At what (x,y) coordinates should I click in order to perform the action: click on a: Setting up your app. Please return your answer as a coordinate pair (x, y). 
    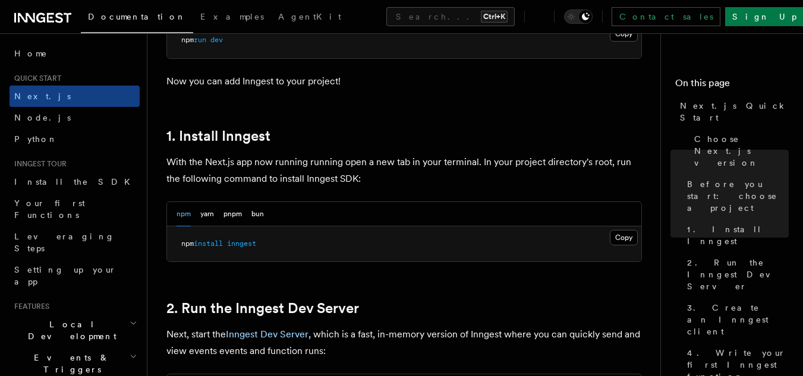
    Looking at the image, I should click on (74, 276).